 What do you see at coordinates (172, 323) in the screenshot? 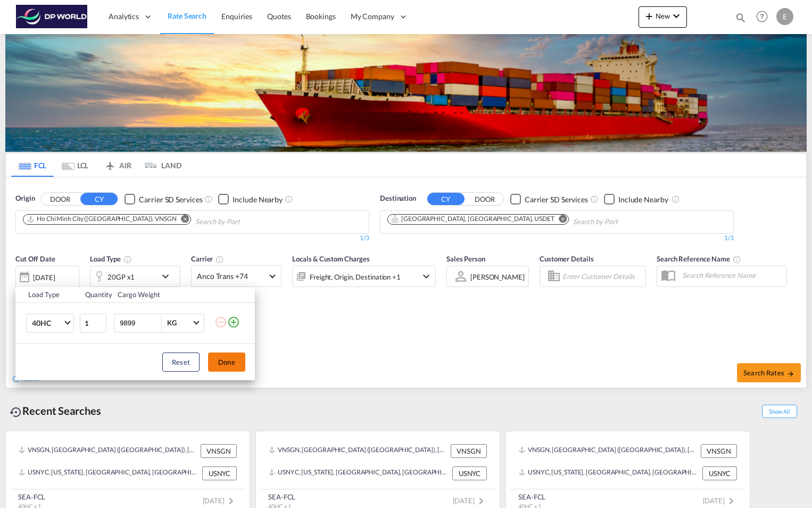
I see `div: KG` at bounding box center [172, 323].